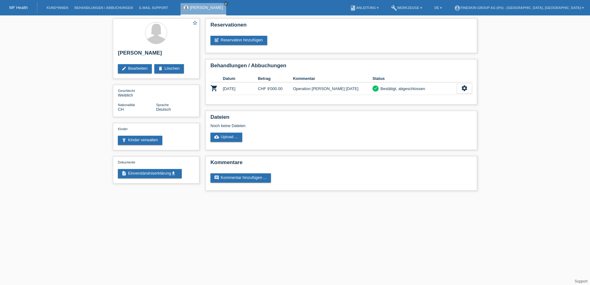 This screenshot has width=590, height=285. What do you see at coordinates (240, 79) in the screenshot?
I see `th: Datum` at bounding box center [240, 79].